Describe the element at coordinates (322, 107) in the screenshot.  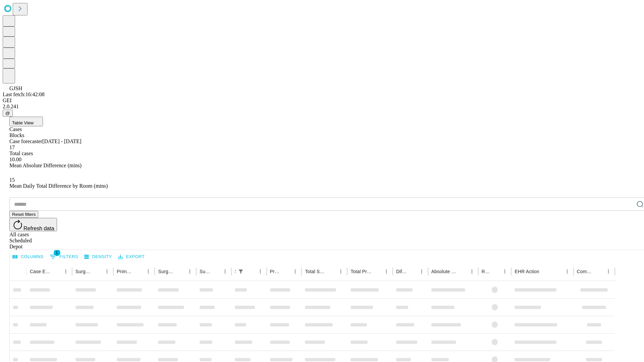
I see `div: 2.0.241` at that location.